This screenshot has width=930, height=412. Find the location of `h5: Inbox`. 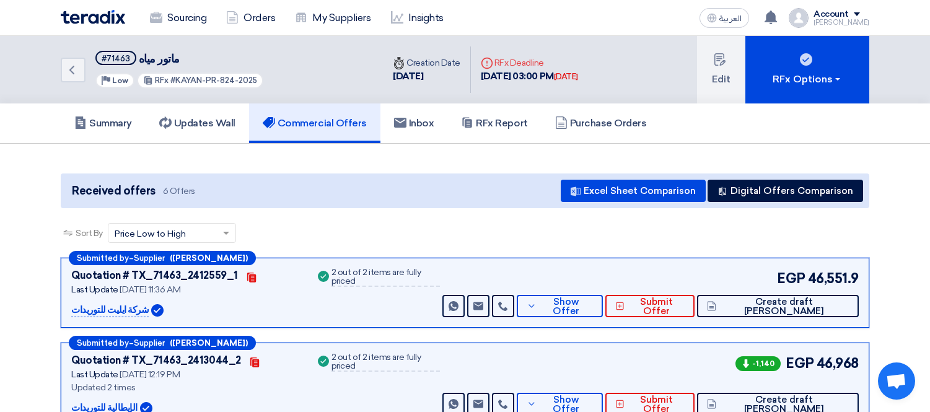

h5: Inbox is located at coordinates (414, 123).